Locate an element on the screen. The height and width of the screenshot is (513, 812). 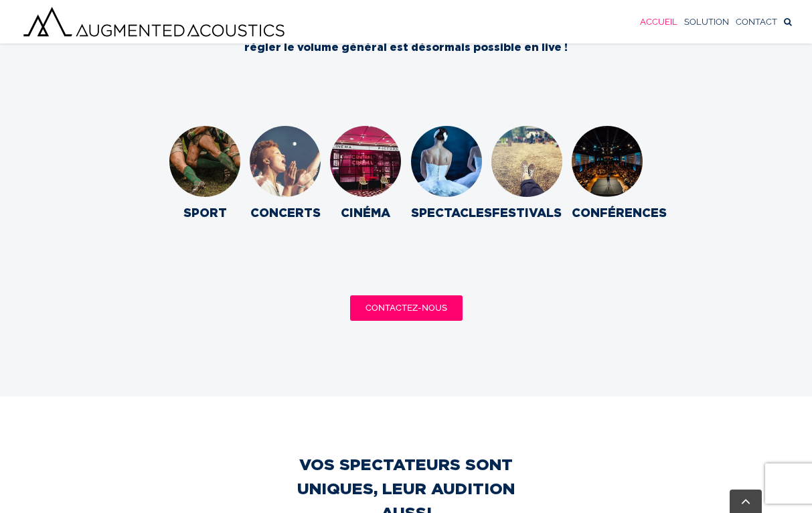
span: SOLUTION is located at coordinates (706, 21).